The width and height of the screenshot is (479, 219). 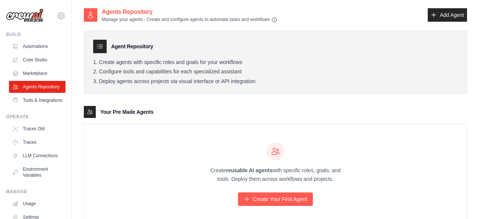 I want to click on p: Manage your agents - Create and configure agents to automate tasks and workflows, so click(x=190, y=19).